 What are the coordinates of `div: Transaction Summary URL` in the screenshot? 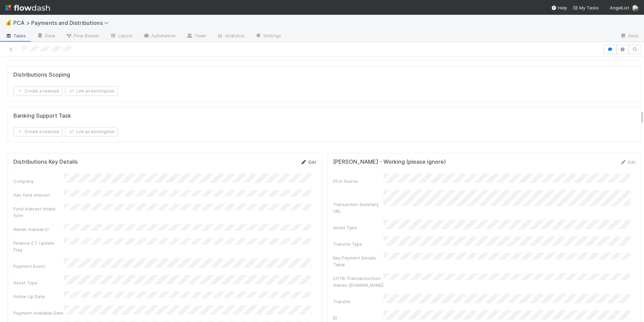 It's located at (358, 207).